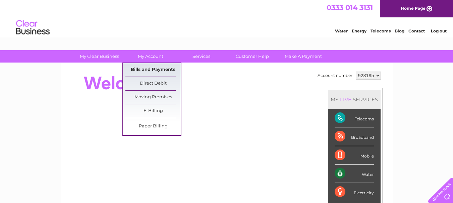 The height and width of the screenshot is (203, 453). What do you see at coordinates (416, 31) in the screenshot?
I see `a: Contact` at bounding box center [416, 31].